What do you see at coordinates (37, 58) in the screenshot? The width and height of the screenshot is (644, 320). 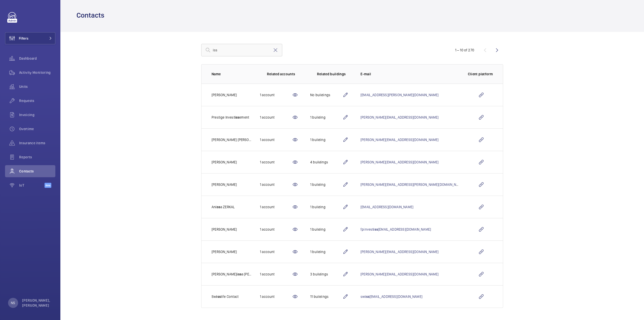 I see `span: Dashboard` at bounding box center [37, 58].